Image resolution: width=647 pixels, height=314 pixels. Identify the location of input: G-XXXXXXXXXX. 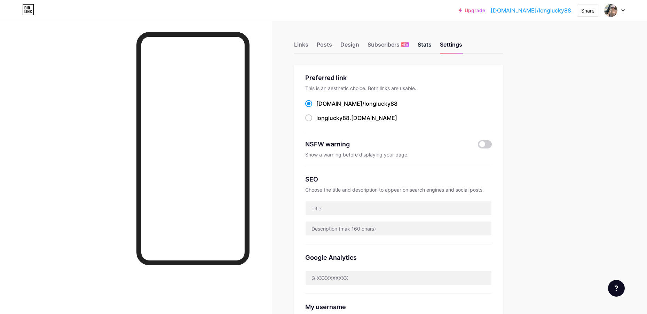
(399, 278).